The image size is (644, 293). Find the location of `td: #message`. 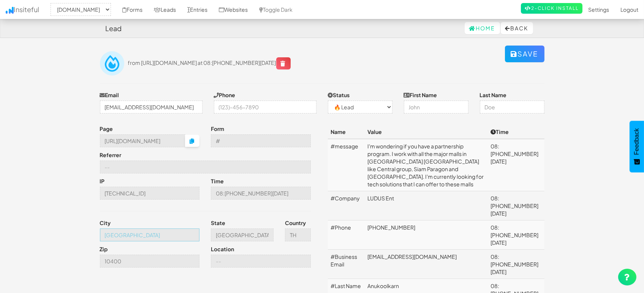

td: #message is located at coordinates (346, 165).